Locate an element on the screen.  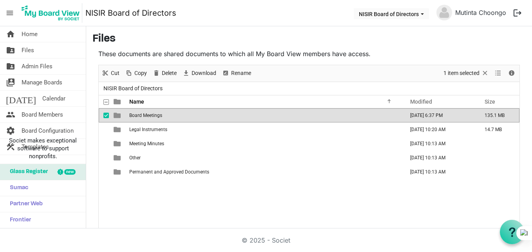
td: Meeting Minutes is template cell column header Name is located at coordinates (265, 143).